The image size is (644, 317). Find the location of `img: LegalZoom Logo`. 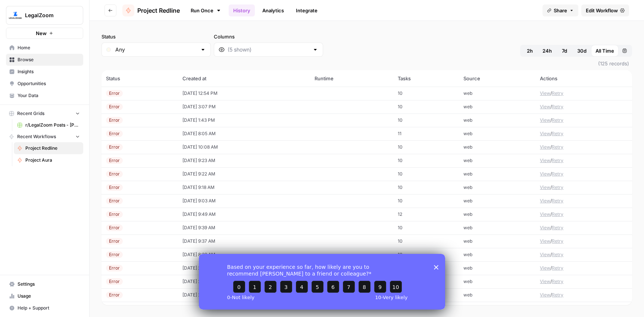

img: LegalZoom Logo is located at coordinates (15, 15).